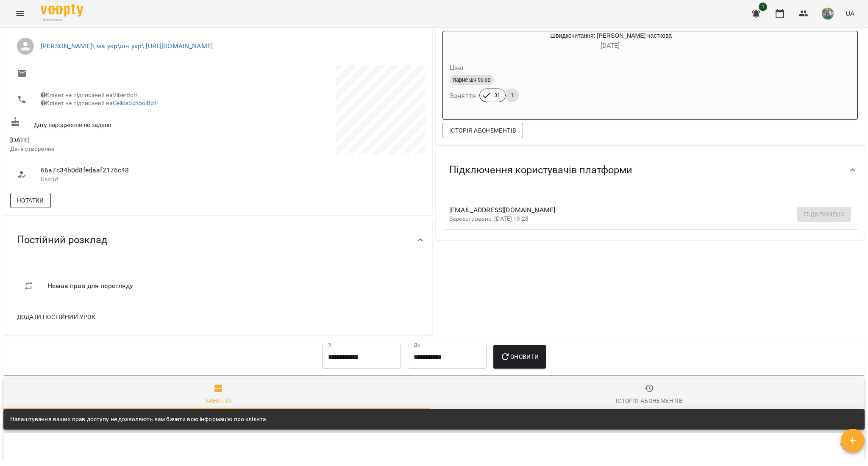 The image size is (868, 466). Describe the element at coordinates (89, 95) in the screenshot. I see `span: Клієнт не підписаний на ViberBot!` at that location.